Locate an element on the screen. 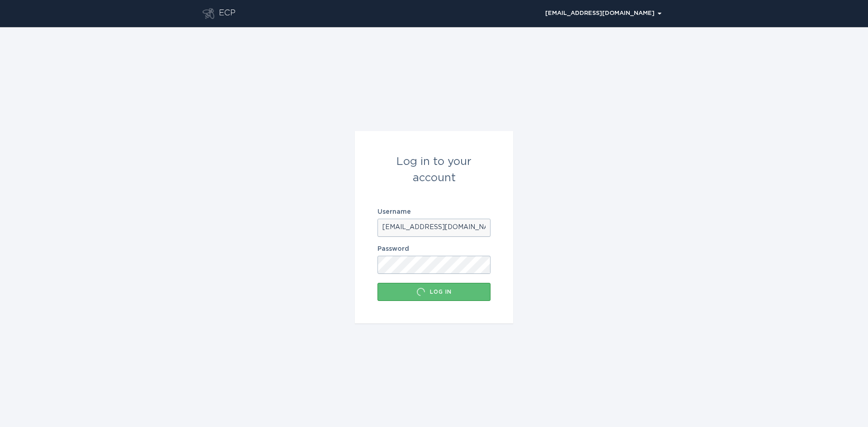  div: Log in to your account is located at coordinates (434, 170).